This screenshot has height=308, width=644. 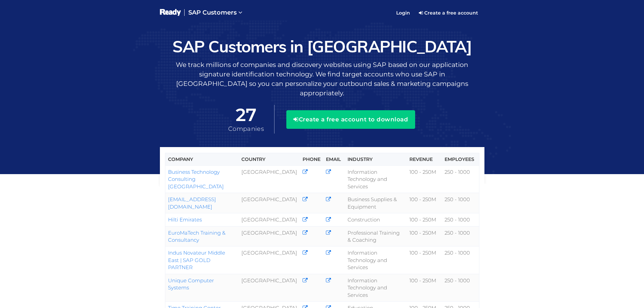 I want to click on button: Create a free account to download, so click(x=350, y=119).